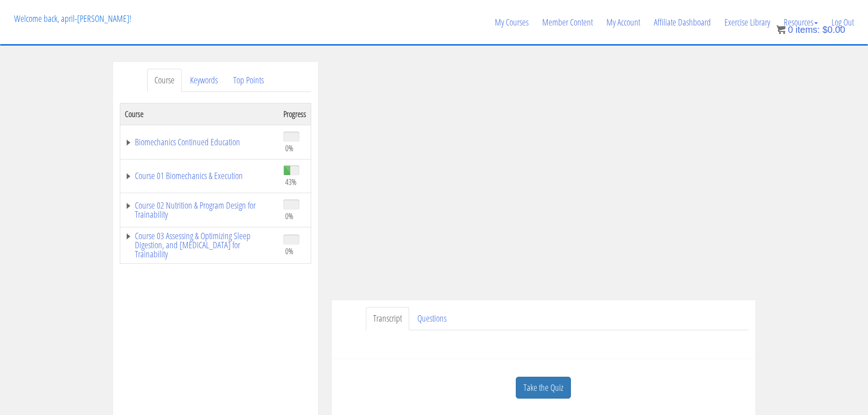 Image resolution: width=868 pixels, height=415 pixels. What do you see at coordinates (432, 318) in the screenshot?
I see `a: Questions` at bounding box center [432, 318].